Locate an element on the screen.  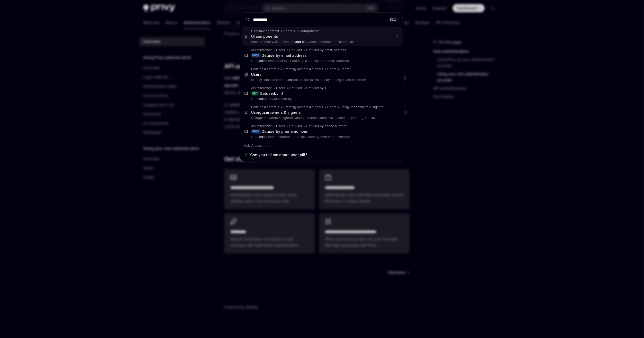
div: Using user owners & signers is located at coordinates (362, 107).